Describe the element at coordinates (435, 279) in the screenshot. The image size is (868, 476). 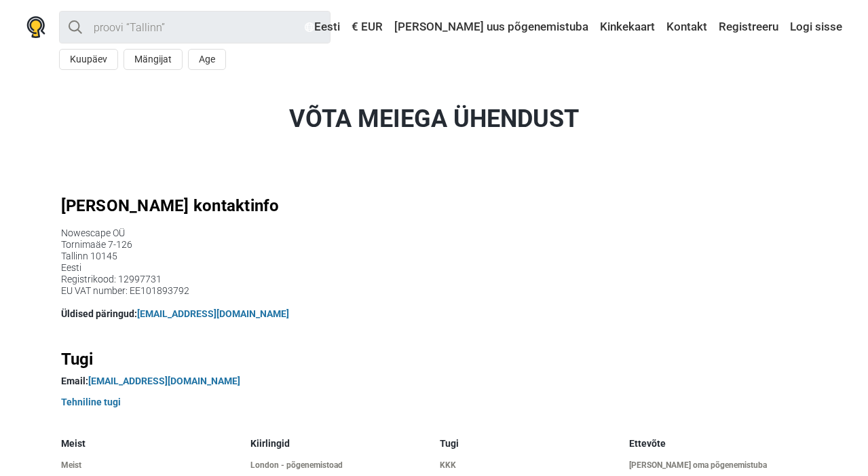
I see `li: Registrikood: 12997731` at that location.